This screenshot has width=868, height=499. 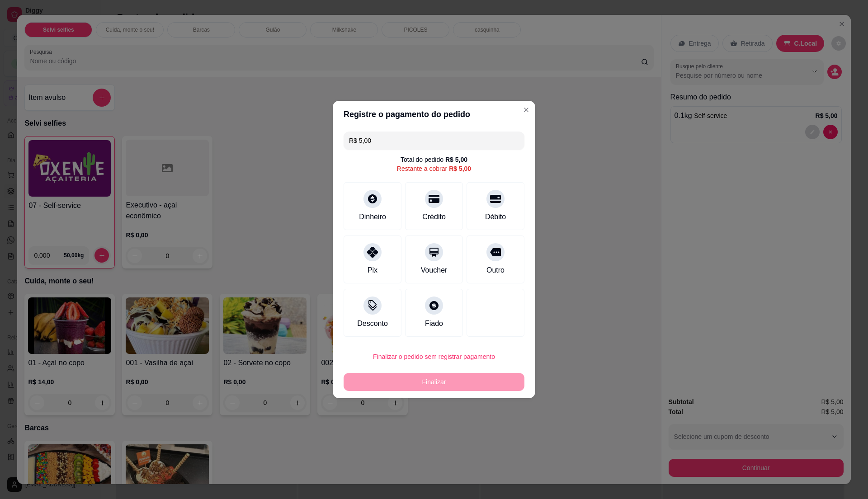 I want to click on div: Dinheiro, so click(x=373, y=217).